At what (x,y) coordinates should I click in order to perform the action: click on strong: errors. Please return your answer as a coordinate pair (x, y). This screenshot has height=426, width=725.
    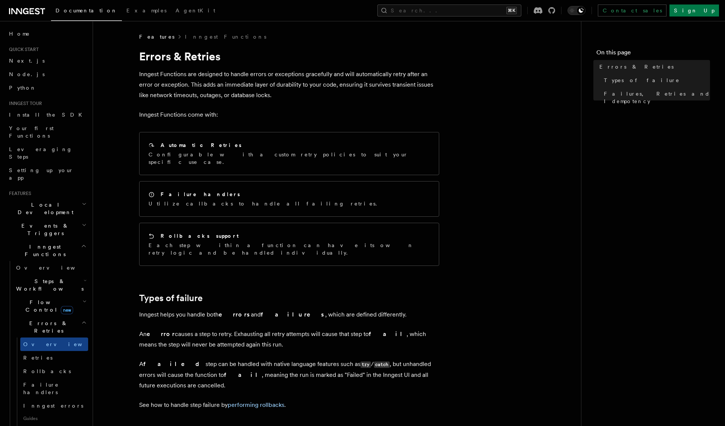
    Looking at the image, I should click on (235, 314).